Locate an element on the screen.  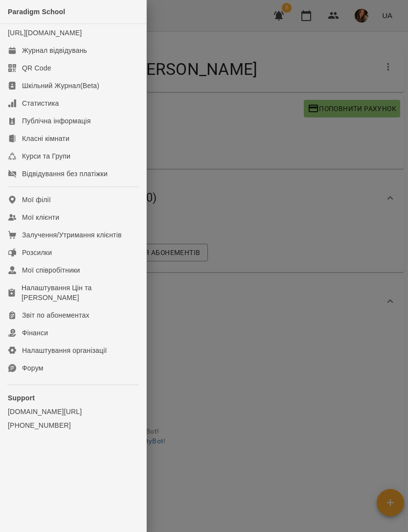
div: Публічна інформація is located at coordinates (57, 121).